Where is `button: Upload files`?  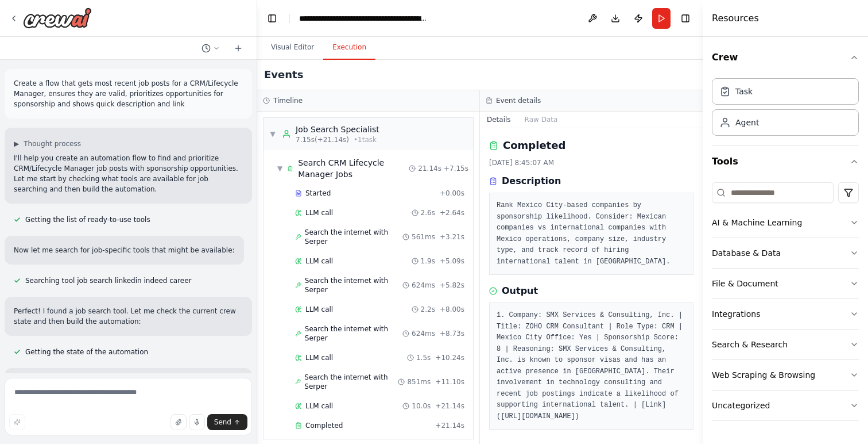 button: Upload files is located at coordinates (179, 422).